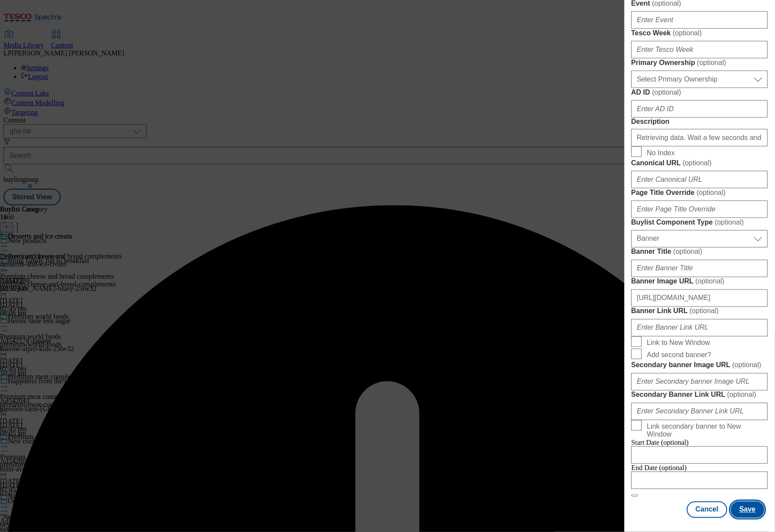 The width and height of the screenshot is (775, 532). What do you see at coordinates (700, 299) in the screenshot?
I see `input: Enter Banner Image URL` at bounding box center [700, 299].